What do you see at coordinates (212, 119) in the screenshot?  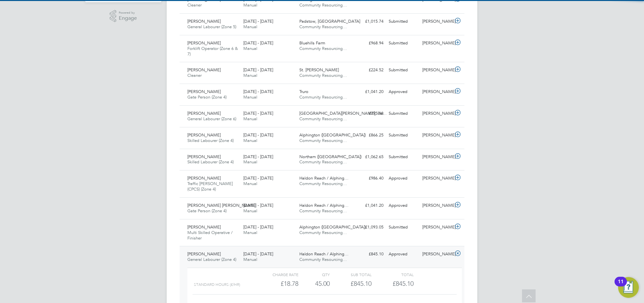 I see `span: General Labourer (Zone 6)` at bounding box center [212, 119].